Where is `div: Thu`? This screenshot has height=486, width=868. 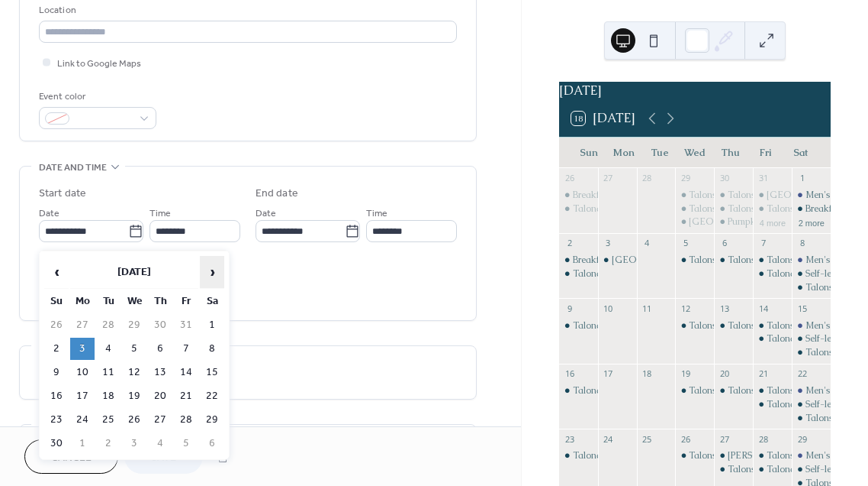
div: Thu is located at coordinates (730, 153).